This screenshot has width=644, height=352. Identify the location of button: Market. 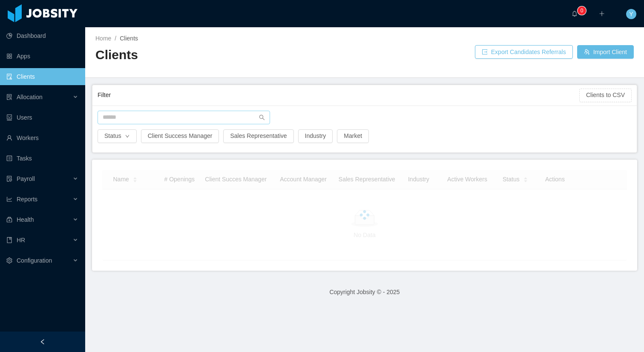
(353, 136).